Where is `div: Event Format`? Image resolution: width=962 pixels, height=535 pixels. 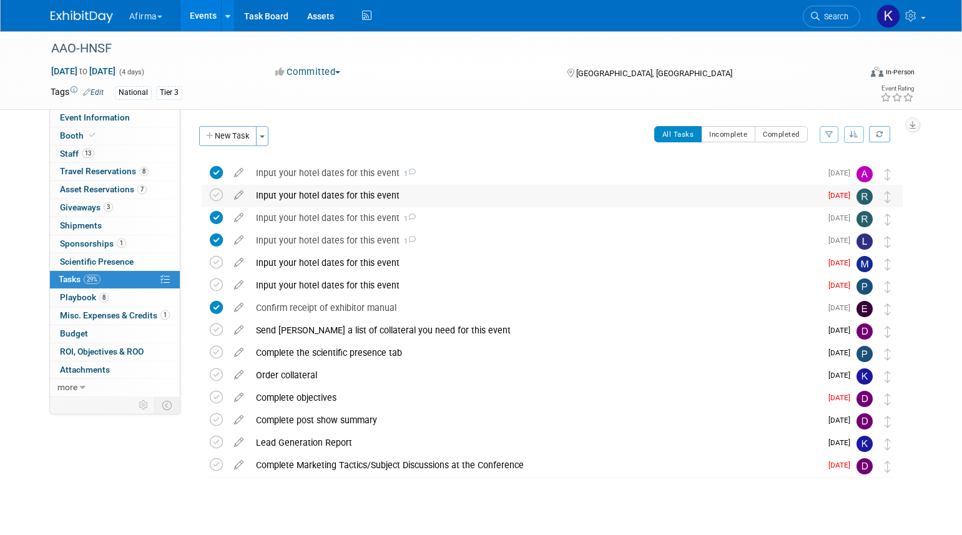 div: Event Format is located at coordinates (851, 74).